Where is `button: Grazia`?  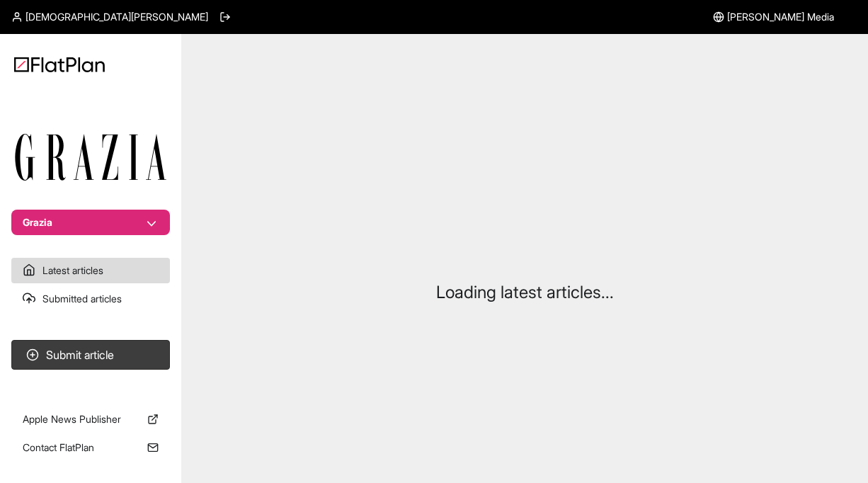 button: Grazia is located at coordinates (91, 223).